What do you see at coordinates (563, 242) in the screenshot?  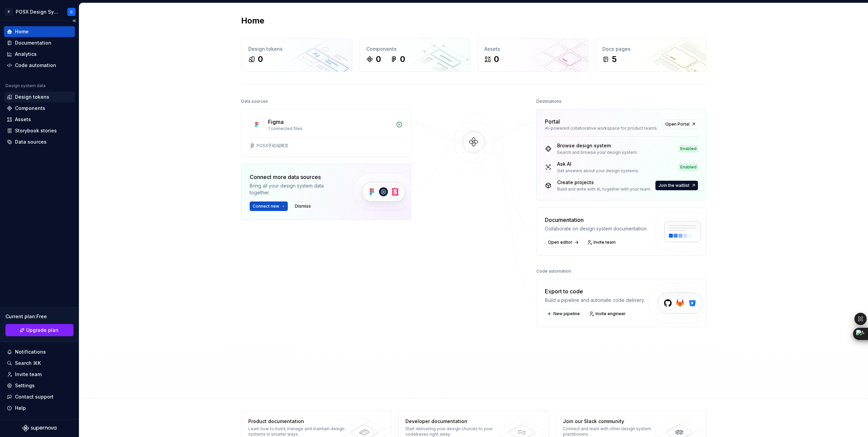 I see `a: Open editor` at bounding box center [563, 242].